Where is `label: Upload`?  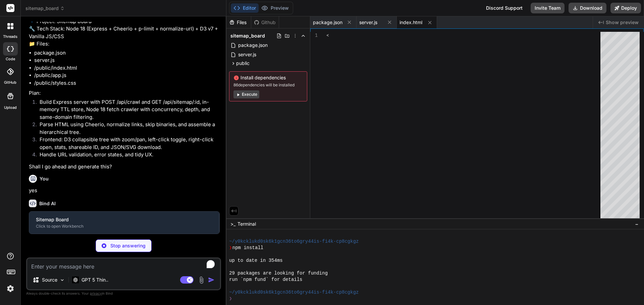 label: Upload is located at coordinates (11, 108).